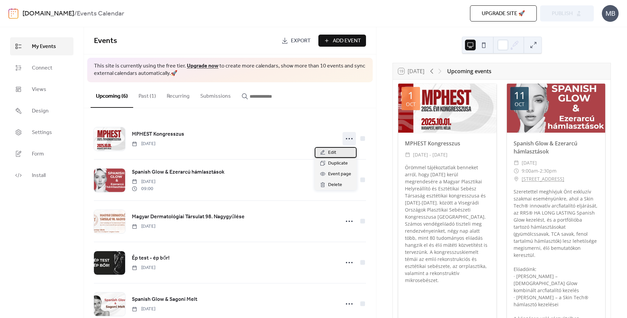 The width and height of the screenshot is (627, 318). Describe the element at coordinates (469, 71) in the screenshot. I see `div: Upcoming events` at that location.